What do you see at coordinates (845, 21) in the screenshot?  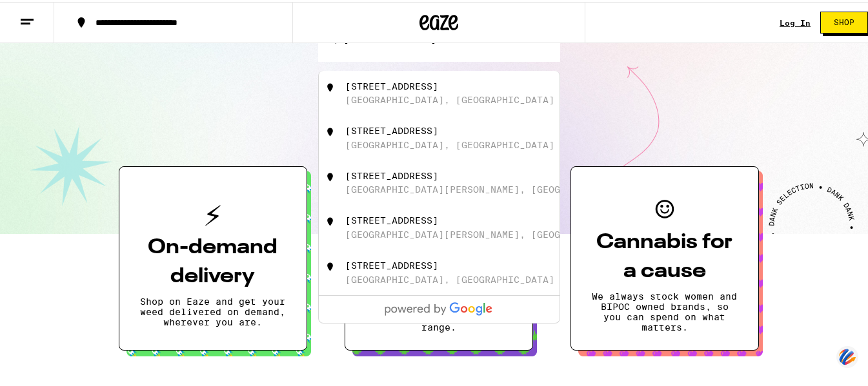 I see `button: Shop` at bounding box center [845, 21].